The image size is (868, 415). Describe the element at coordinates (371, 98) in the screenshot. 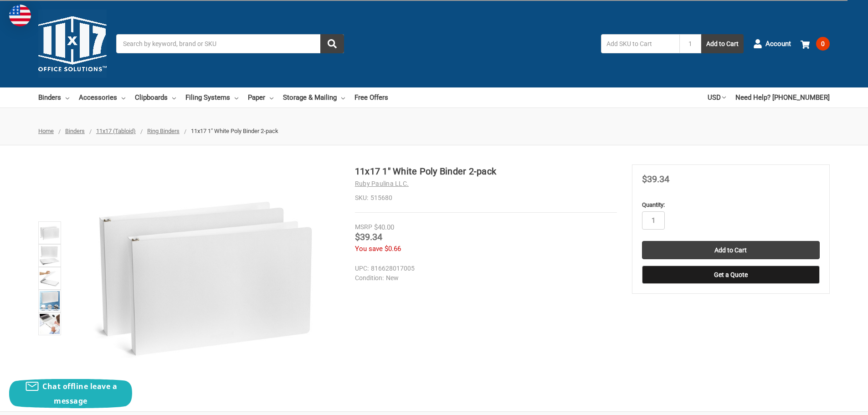

I see `a: Free Offers` at that location.